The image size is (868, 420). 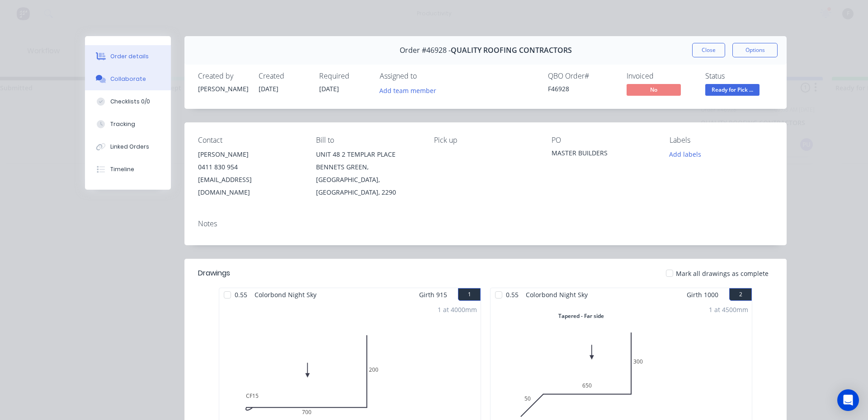 I want to click on div: 1 at 4000mm, so click(x=457, y=309).